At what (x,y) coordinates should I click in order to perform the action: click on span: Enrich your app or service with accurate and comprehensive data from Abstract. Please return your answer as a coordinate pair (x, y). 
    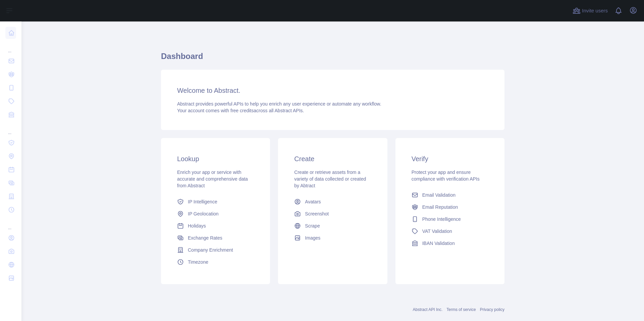
    Looking at the image, I should click on (212, 179).